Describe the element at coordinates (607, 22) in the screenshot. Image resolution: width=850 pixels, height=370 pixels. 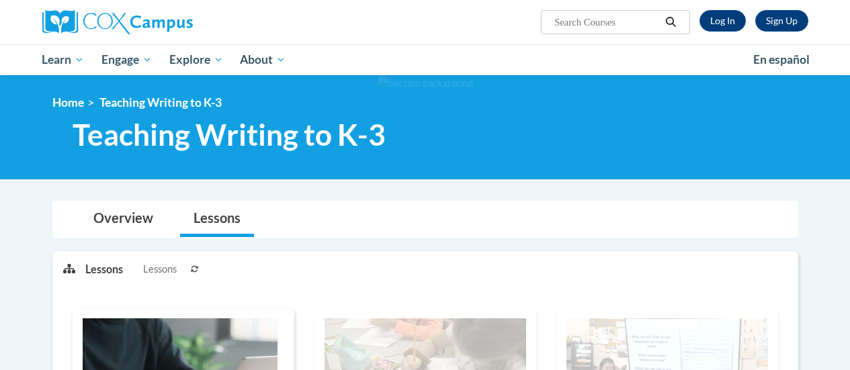
I see `input: Search Courses` at that location.